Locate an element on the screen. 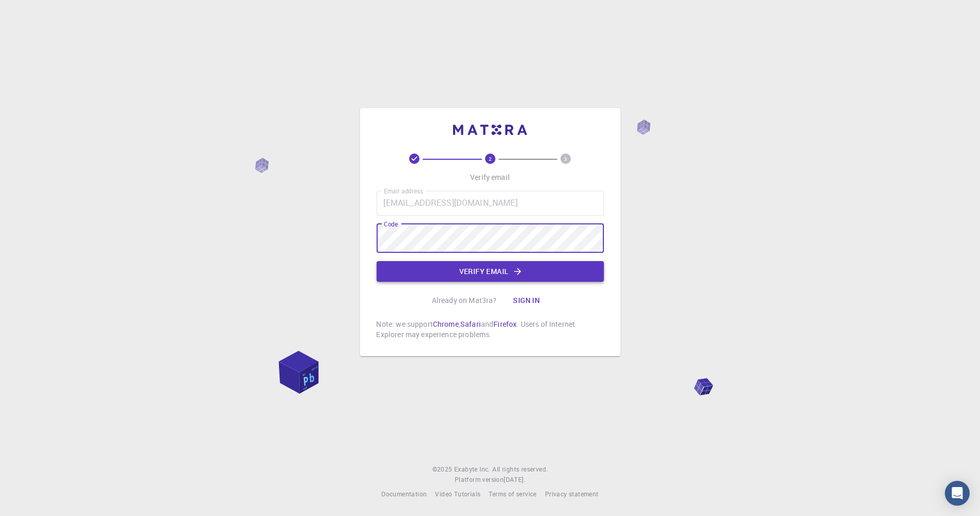  a: Documentation is located at coordinates (404, 494).